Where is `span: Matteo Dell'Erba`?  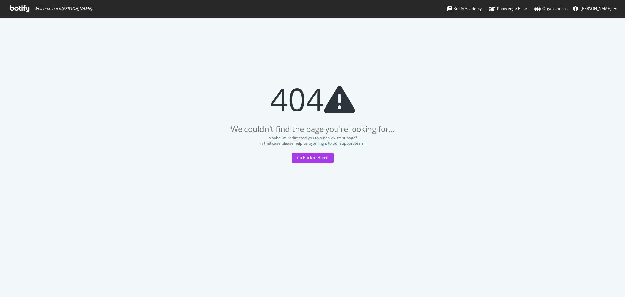
span: Matteo Dell'Erba is located at coordinates (596, 8).